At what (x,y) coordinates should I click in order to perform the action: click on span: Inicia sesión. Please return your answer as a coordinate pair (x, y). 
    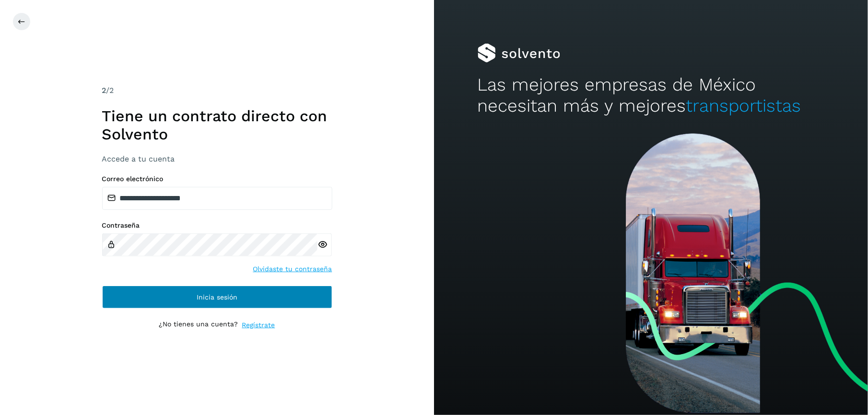
    Looking at the image, I should click on (217, 297).